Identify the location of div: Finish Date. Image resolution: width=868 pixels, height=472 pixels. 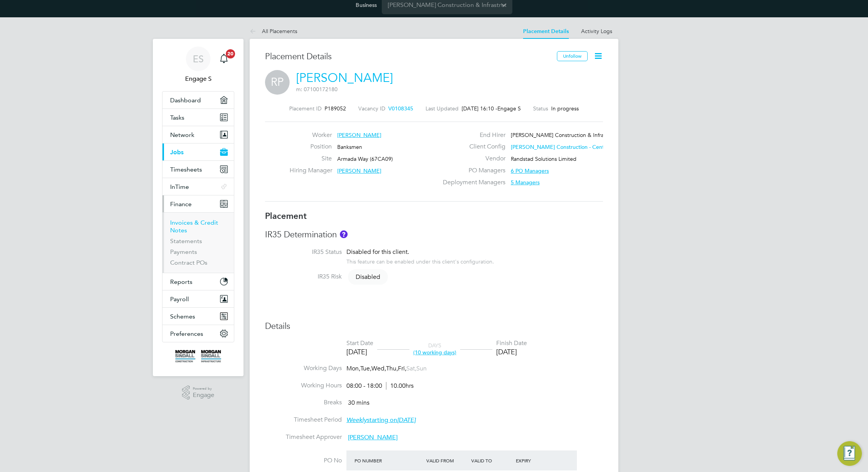
(512, 343).